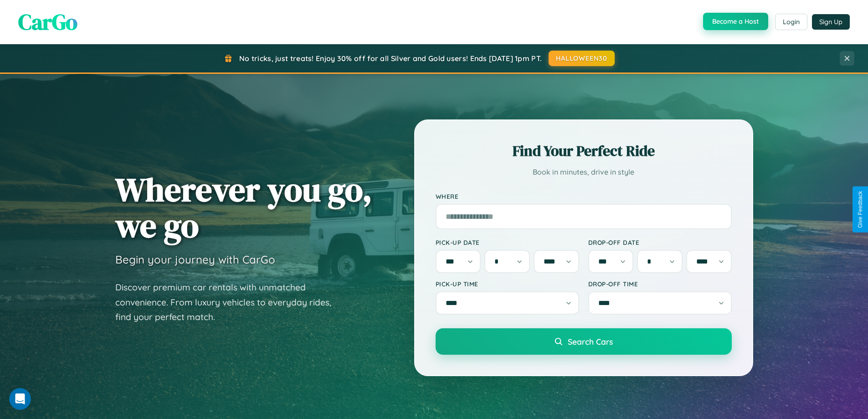 Image resolution: width=868 pixels, height=419 pixels. What do you see at coordinates (195, 259) in the screenshot?
I see `h3: Begin your journey with CarGo` at bounding box center [195, 259].